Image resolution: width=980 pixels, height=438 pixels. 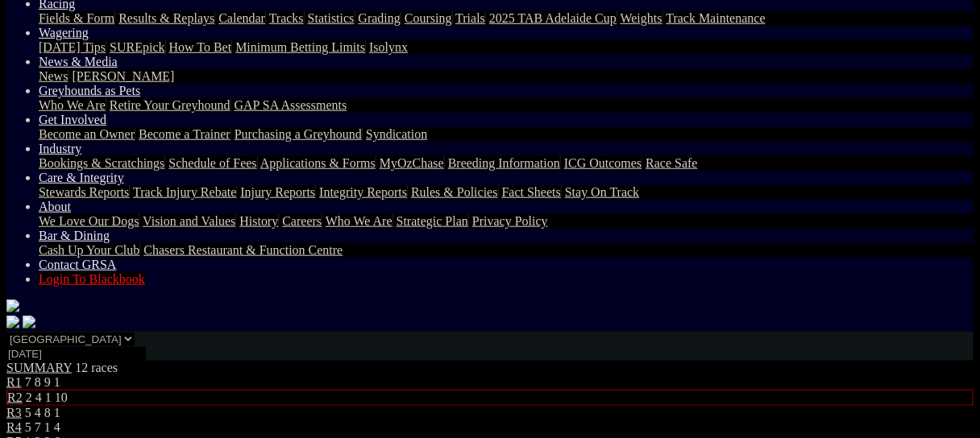 What do you see at coordinates (29, 322) in the screenshot?
I see `img: twitter.svg` at bounding box center [29, 322].